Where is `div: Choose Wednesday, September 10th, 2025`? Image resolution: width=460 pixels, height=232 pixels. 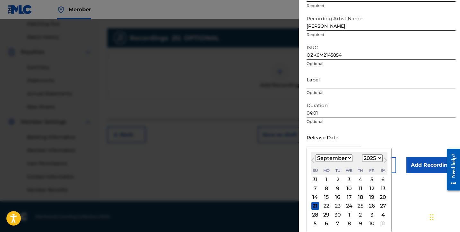
div: Choose Wednesday, September 10th, 2025 is located at coordinates (350, 188).